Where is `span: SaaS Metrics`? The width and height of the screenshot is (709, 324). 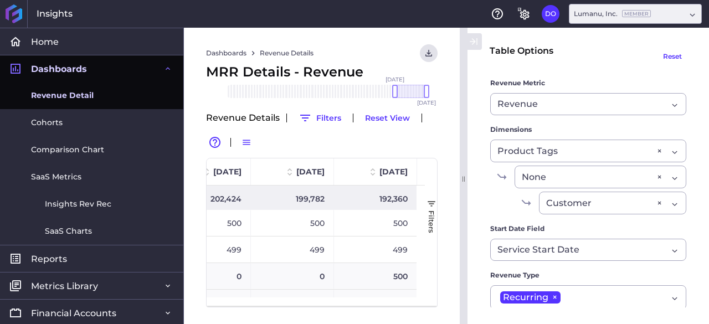 span: SaaS Metrics is located at coordinates (56, 177).